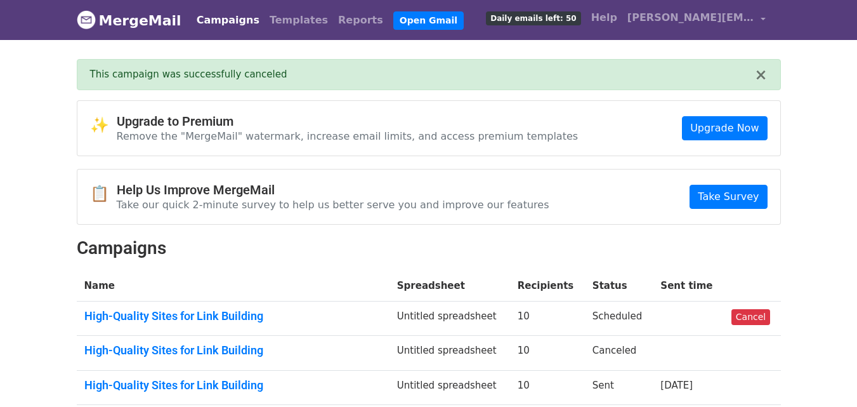  I want to click on p: Remove the "MergeMail" watermark, increase email limits, and access premium templates, so click(348, 136).